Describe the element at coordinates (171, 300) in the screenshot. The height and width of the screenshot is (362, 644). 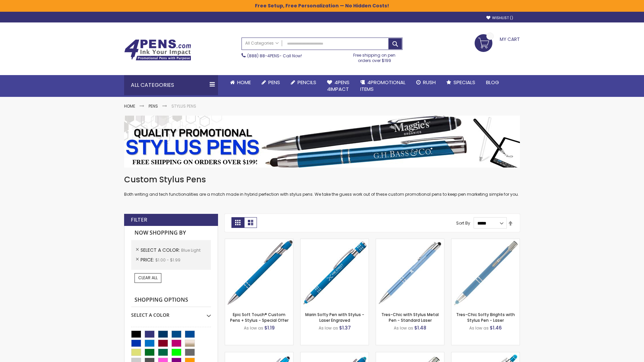
I see `strong: Shopping Options` at that location.